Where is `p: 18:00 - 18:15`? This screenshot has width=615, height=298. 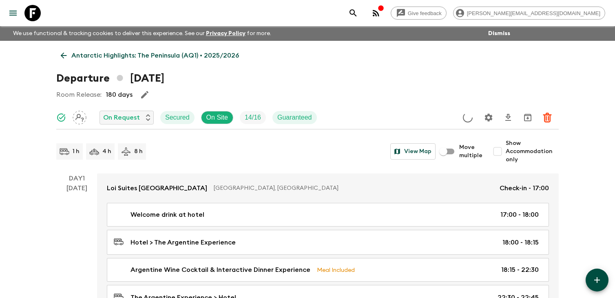 p: 18:00 - 18:15 is located at coordinates (520, 242).